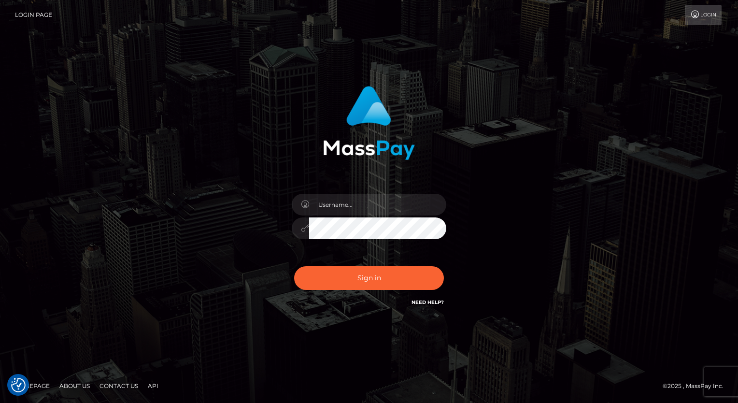 This screenshot has height=403, width=738. I want to click on a: Login, so click(703, 15).